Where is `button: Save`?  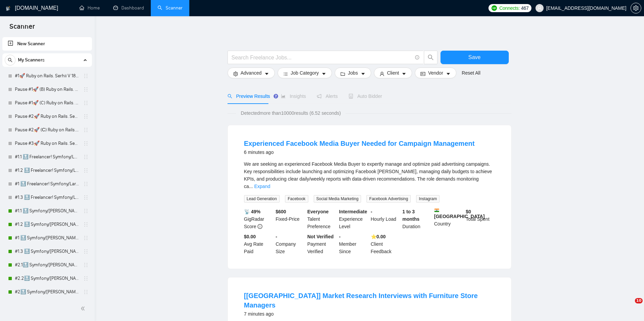
button: Save is located at coordinates (475, 58).